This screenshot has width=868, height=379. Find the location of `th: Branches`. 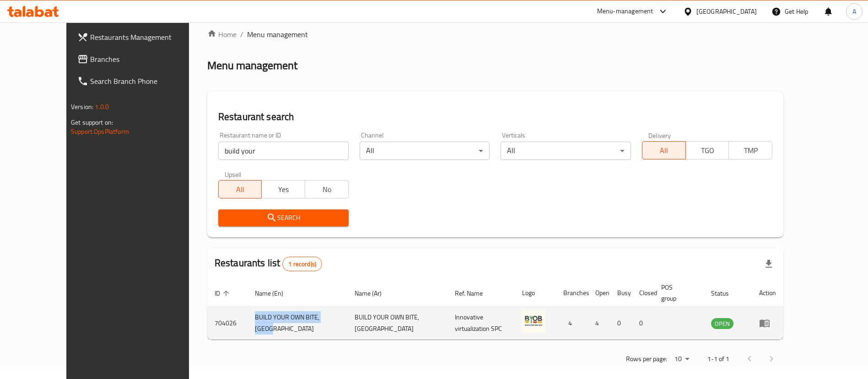

th: Branches is located at coordinates (572, 293).